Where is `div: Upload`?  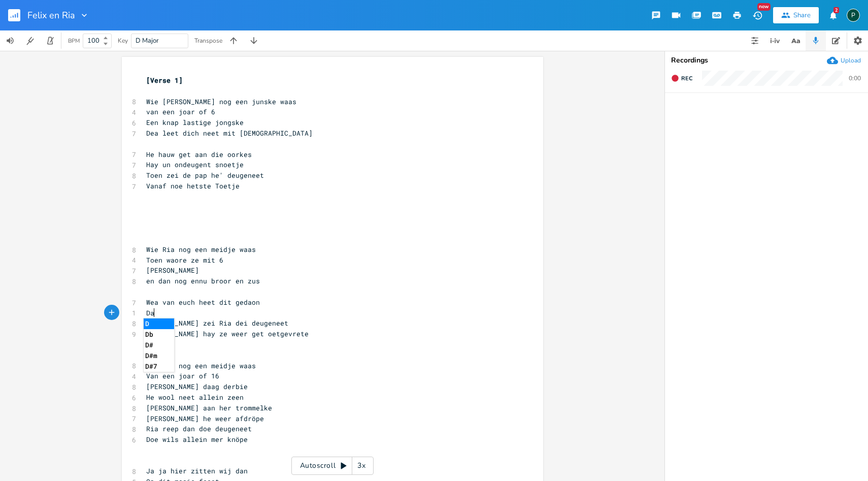
div: Upload is located at coordinates (851, 60).